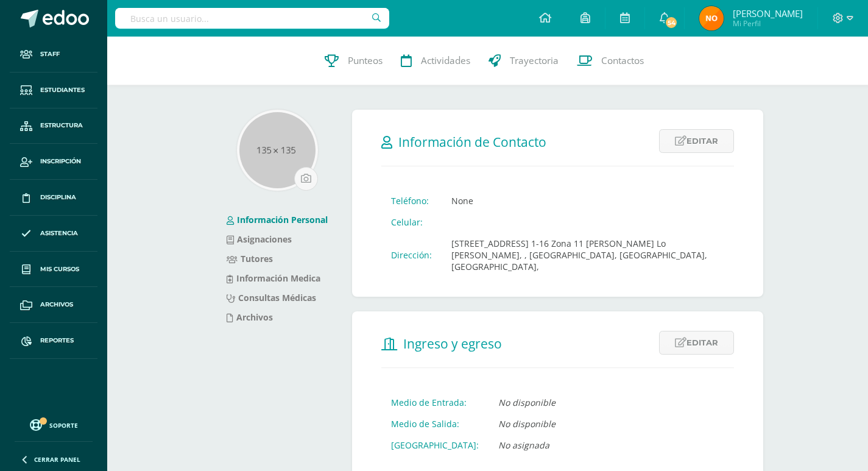 The width and height of the screenshot is (868, 471). I want to click on td: Dirección:, so click(411, 255).